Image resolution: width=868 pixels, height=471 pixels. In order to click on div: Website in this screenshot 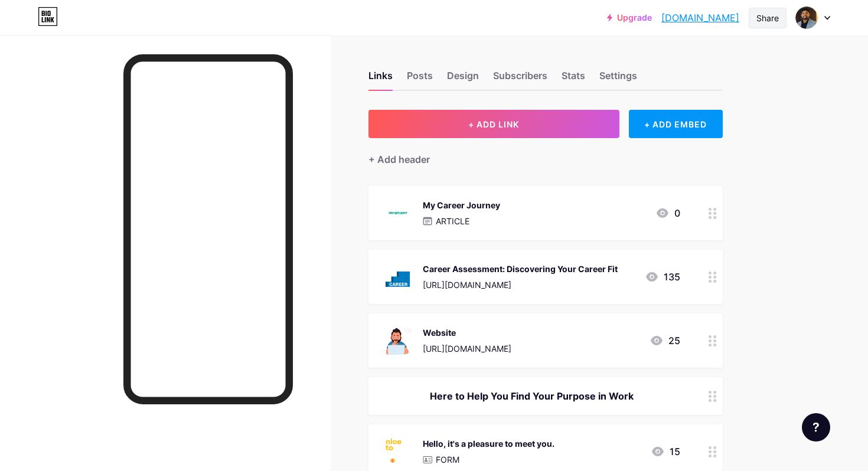, I will do `click(467, 332)`.